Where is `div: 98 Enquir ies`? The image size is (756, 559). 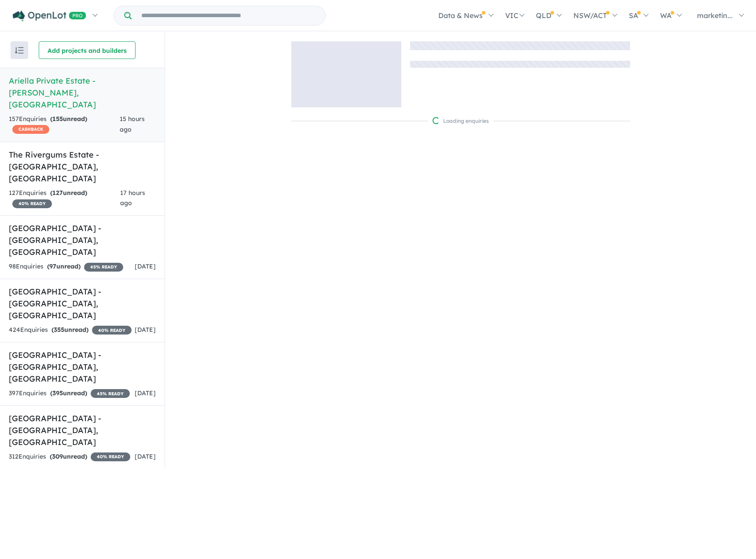
div: 98 Enquir ies is located at coordinates (66, 267).